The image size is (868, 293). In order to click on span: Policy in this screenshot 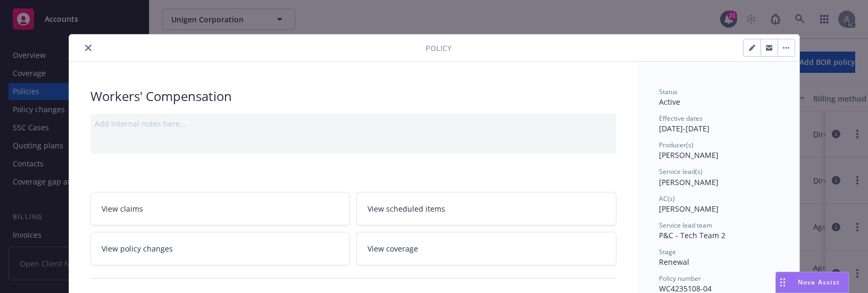, I will do `click(438, 48)`.